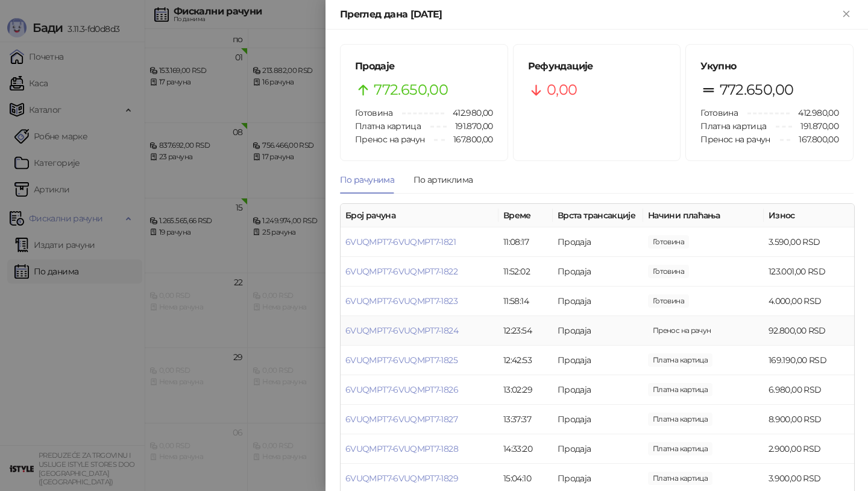 The height and width of the screenshot is (491, 868). Describe the element at coordinates (526, 448) in the screenshot. I see `td: 14:33:20` at that location.